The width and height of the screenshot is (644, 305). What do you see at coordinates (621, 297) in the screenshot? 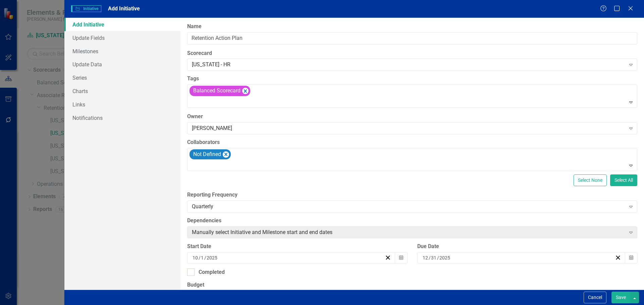
I see `button: Save` at bounding box center [621, 297].